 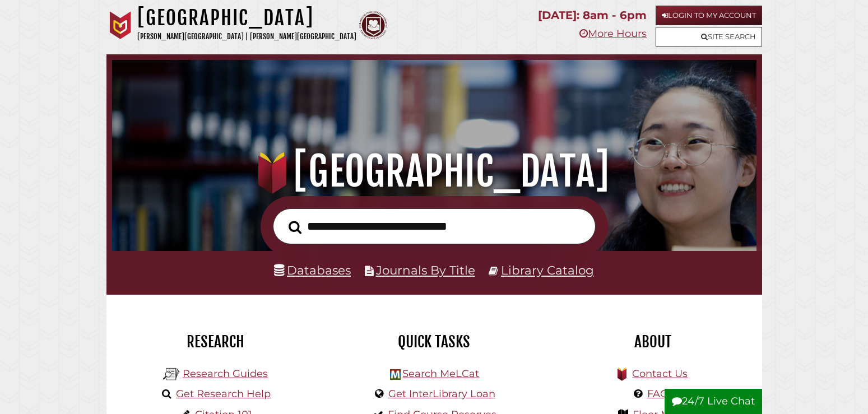 What do you see at coordinates (225, 374) in the screenshot?
I see `a: Research Guides` at bounding box center [225, 374].